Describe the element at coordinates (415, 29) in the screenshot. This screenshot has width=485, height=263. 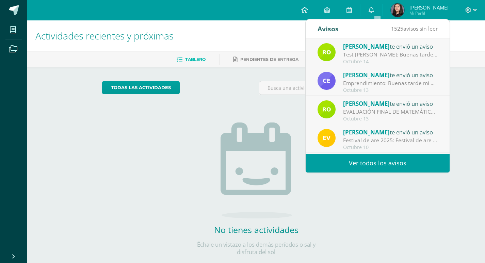
I see `span: avisos sin leer` at that location.